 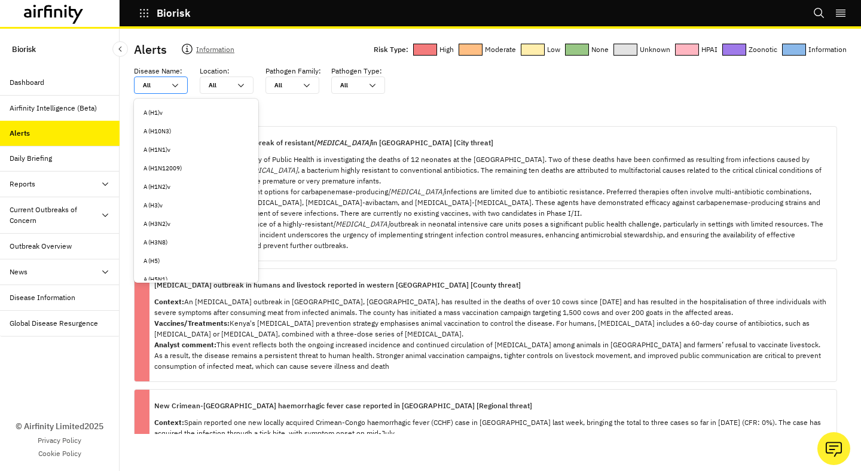 What do you see at coordinates (150, 50) in the screenshot?
I see `p: Alerts` at bounding box center [150, 50].